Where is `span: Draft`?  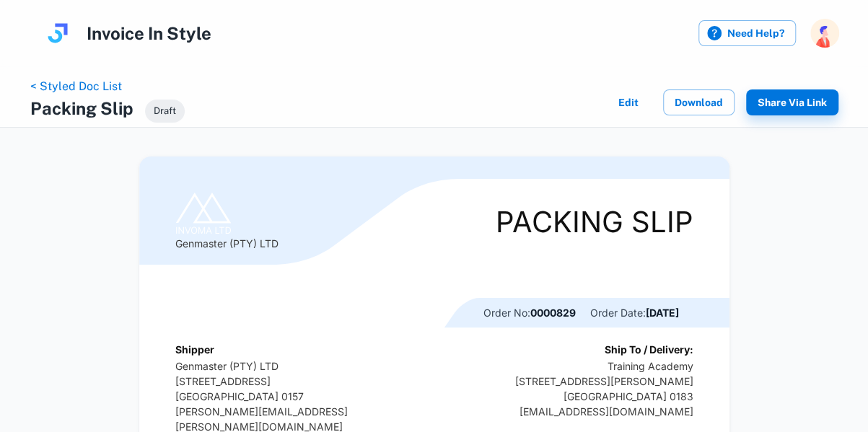
span: Draft is located at coordinates (164, 111).